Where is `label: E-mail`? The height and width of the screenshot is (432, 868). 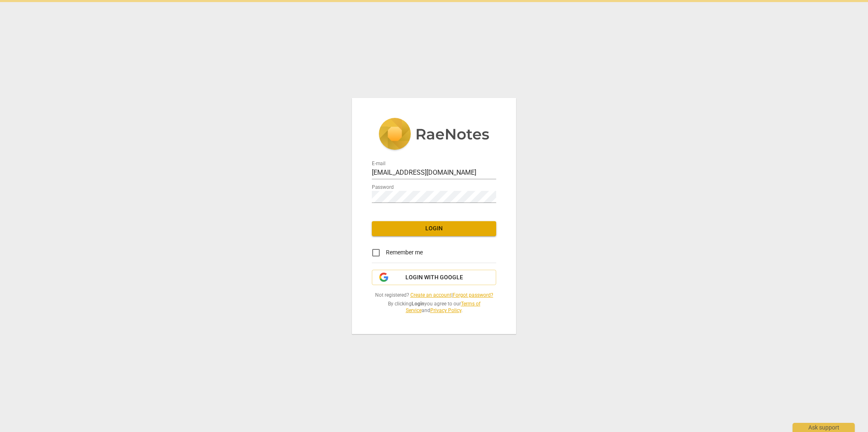
label: E-mail is located at coordinates (378, 163).